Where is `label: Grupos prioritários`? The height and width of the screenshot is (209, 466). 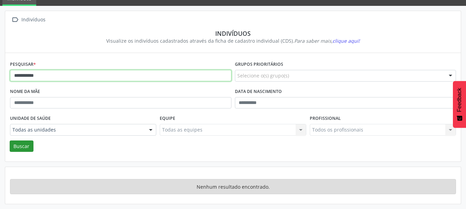 label: Grupos prioritários is located at coordinates (259, 65).